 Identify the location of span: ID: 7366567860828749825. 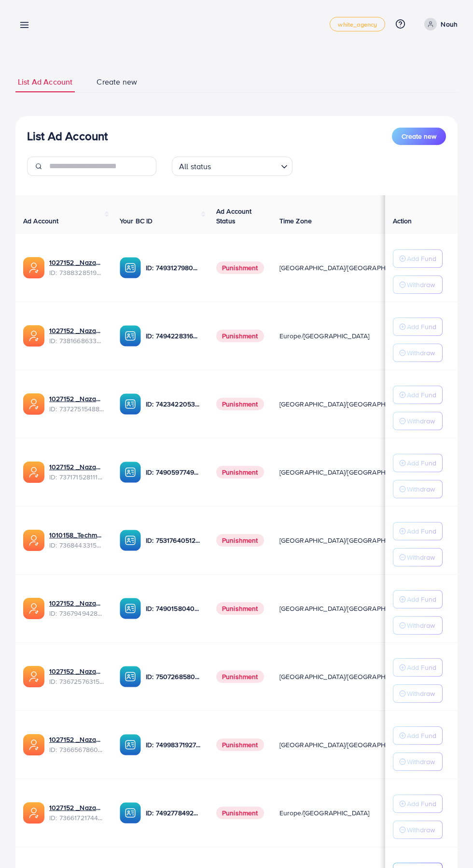
(77, 749).